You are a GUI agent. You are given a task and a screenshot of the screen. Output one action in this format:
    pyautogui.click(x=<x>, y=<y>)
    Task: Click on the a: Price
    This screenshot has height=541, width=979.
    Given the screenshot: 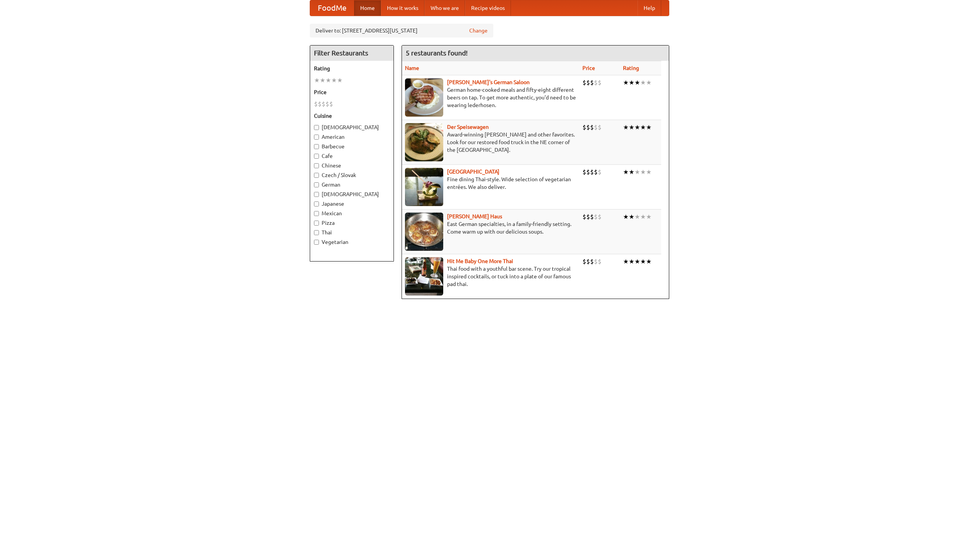 What is the action you would take?
    pyautogui.click(x=589, y=68)
    